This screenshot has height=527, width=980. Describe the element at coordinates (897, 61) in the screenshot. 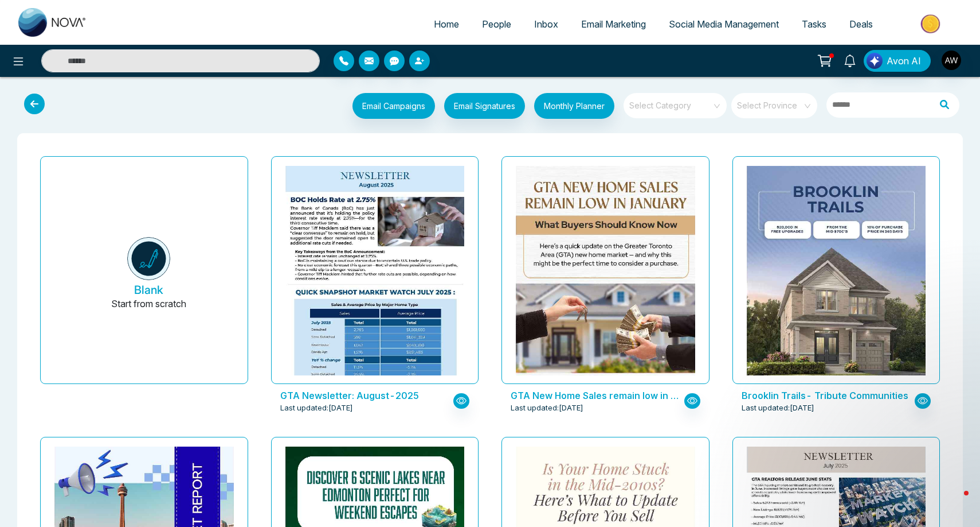

I see `button: Avon AI` at that location.